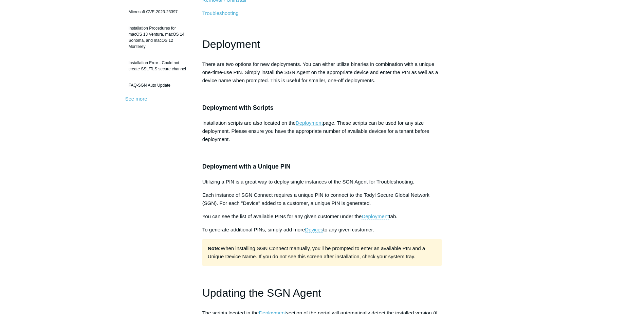  Describe the element at coordinates (214, 248) in the screenshot. I see `strong: Note:` at that location.